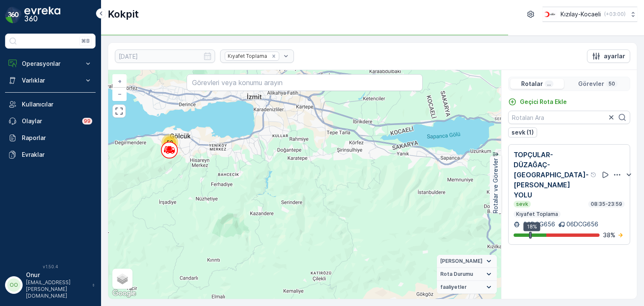  I want to click on p: 99, so click(87, 121).